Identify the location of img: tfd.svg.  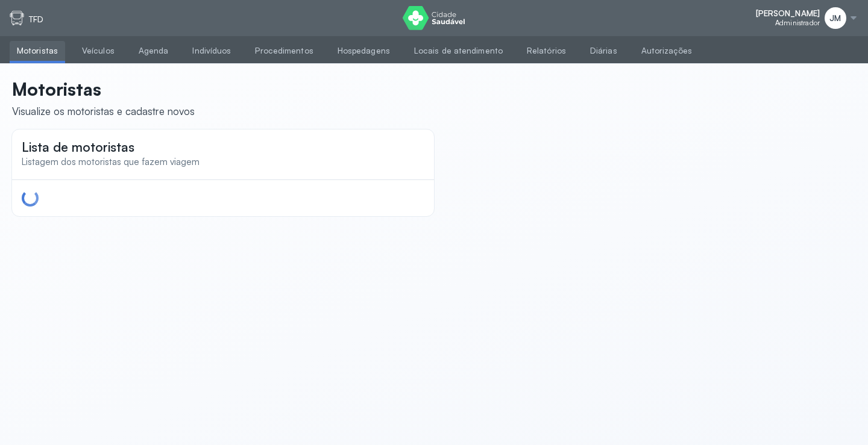
(17, 18).